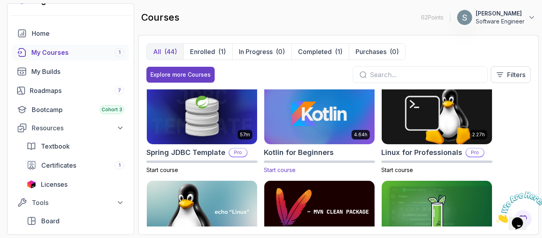  I want to click on button: Explore more Courses, so click(181, 75).